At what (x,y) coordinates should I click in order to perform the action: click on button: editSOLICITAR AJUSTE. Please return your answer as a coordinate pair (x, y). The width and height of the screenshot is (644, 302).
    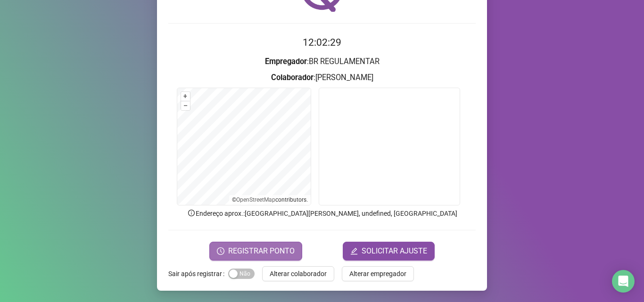
    Looking at the image, I should click on (388, 251).